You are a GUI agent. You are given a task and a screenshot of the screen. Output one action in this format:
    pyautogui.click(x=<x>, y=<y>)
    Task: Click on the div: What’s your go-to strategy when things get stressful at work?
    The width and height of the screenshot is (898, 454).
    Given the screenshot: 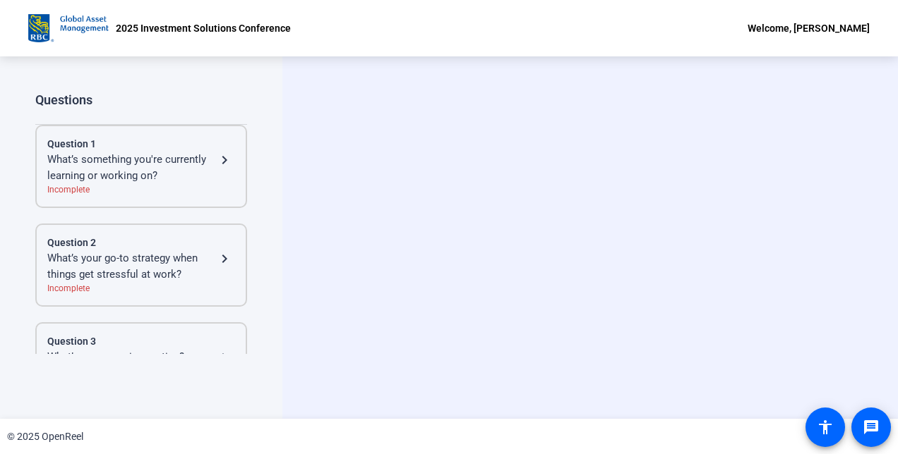 What is the action you would take?
    pyautogui.click(x=131, y=266)
    